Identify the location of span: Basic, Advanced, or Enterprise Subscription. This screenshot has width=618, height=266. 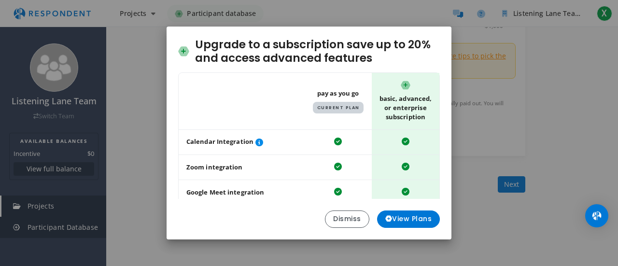
(405, 101).